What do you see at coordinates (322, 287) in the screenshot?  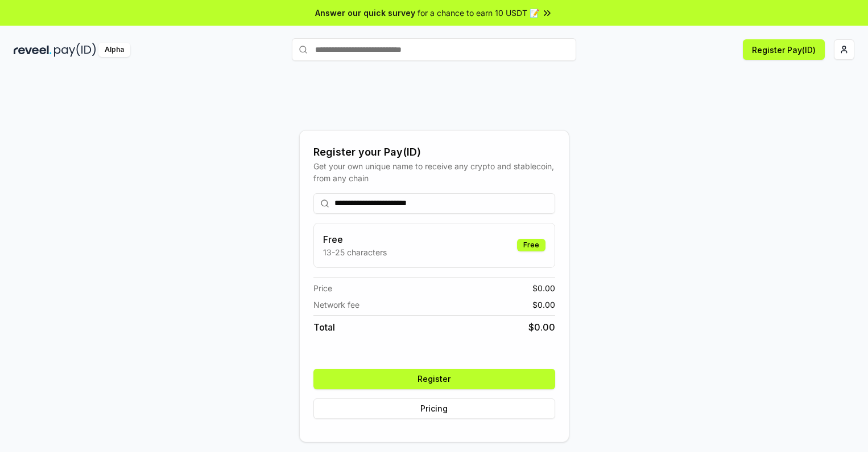 I see `span: Price` at bounding box center [322, 287].